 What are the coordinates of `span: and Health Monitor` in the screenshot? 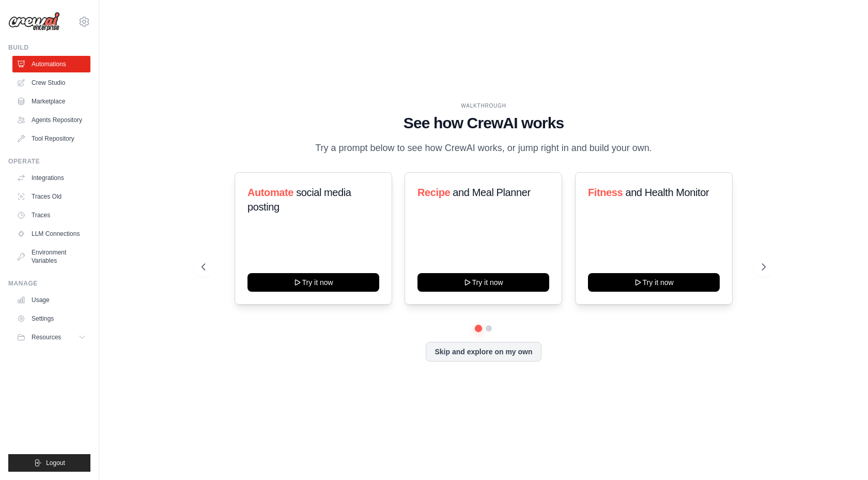 It's located at (667, 192).